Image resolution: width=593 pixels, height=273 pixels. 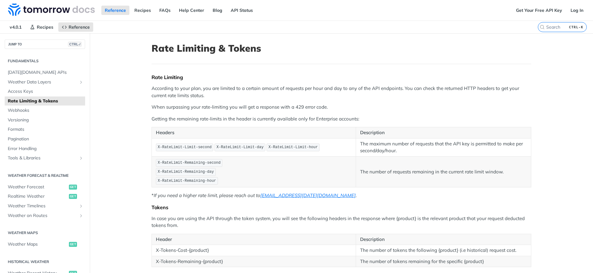 I want to click on span: CTRL-/, so click(x=75, y=44).